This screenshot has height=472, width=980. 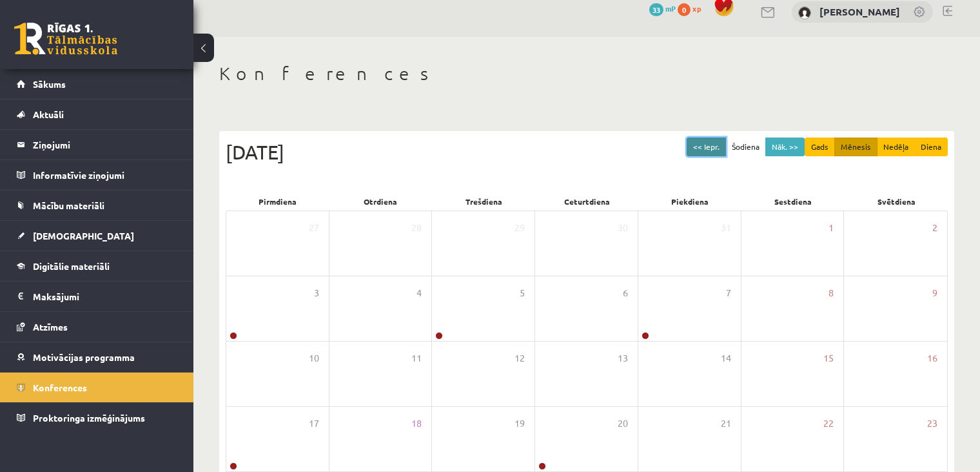 I want to click on a: Informatīvie ziņojumi, so click(x=97, y=175).